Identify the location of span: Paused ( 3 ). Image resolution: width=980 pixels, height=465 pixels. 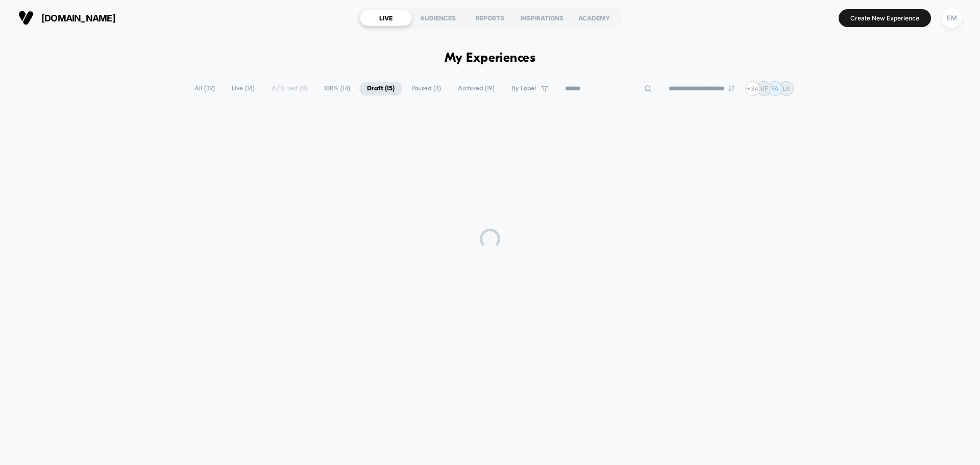
(426, 89).